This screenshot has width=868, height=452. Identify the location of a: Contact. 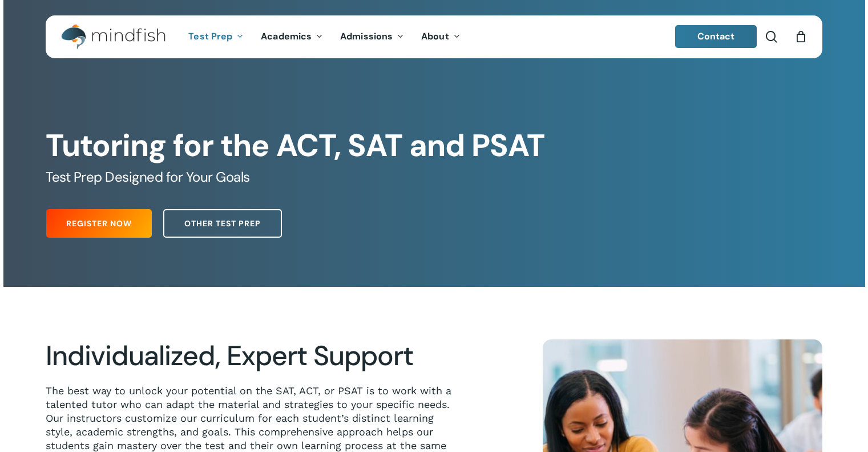
(716, 36).